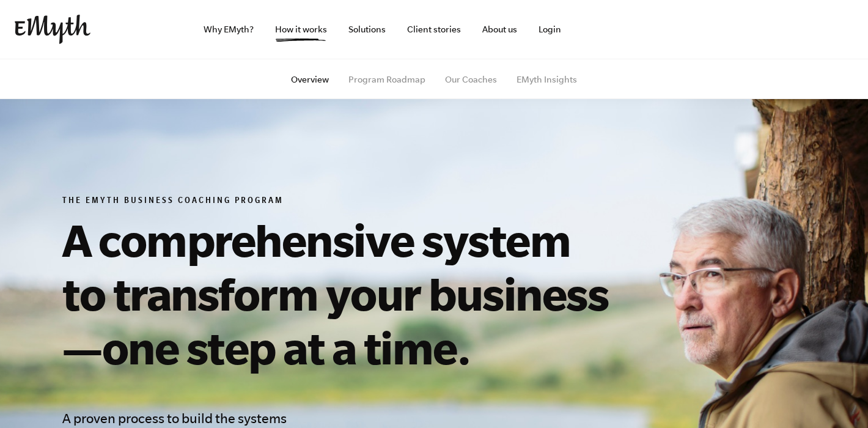 Image resolution: width=868 pixels, height=428 pixels. Describe the element at coordinates (341, 293) in the screenshot. I see `h1: A comprehensive system to transform your business—one step at a time.` at that location.